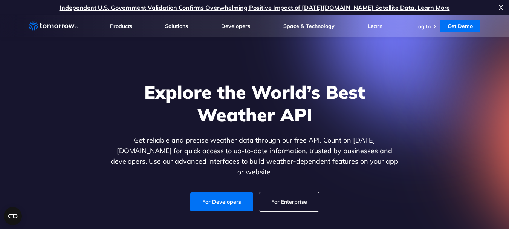  What do you see at coordinates (53, 26) in the screenshot?
I see `a: Home link` at bounding box center [53, 26].